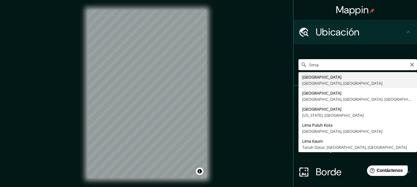 The height and width of the screenshot is (187, 417). What do you see at coordinates (329, 172) in the screenshot?
I see `font: Borde` at bounding box center [329, 172].